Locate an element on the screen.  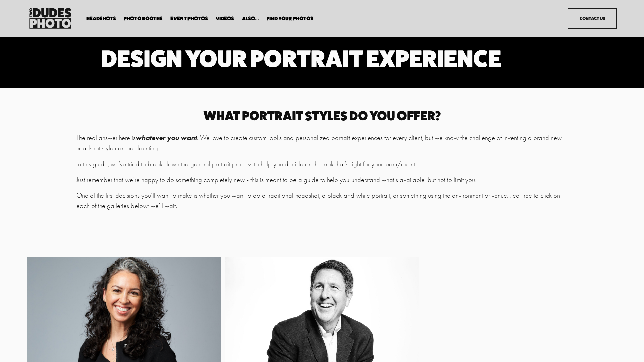
span: Find Your Photos is located at coordinates (290, 19).